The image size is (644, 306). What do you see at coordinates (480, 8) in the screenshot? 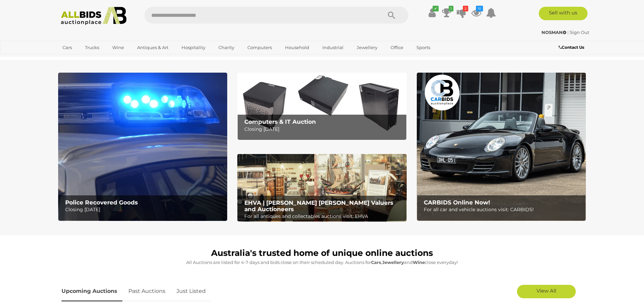
I see `i: 10` at bounding box center [480, 8].